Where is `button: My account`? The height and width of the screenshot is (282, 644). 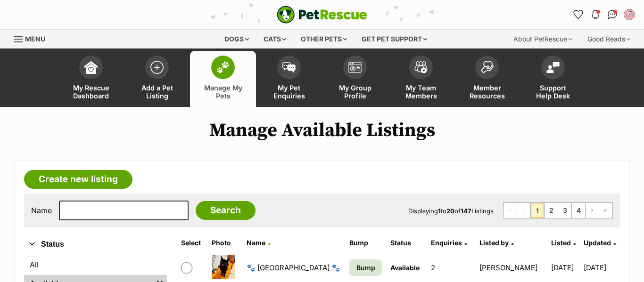
button: My account is located at coordinates (629, 14).